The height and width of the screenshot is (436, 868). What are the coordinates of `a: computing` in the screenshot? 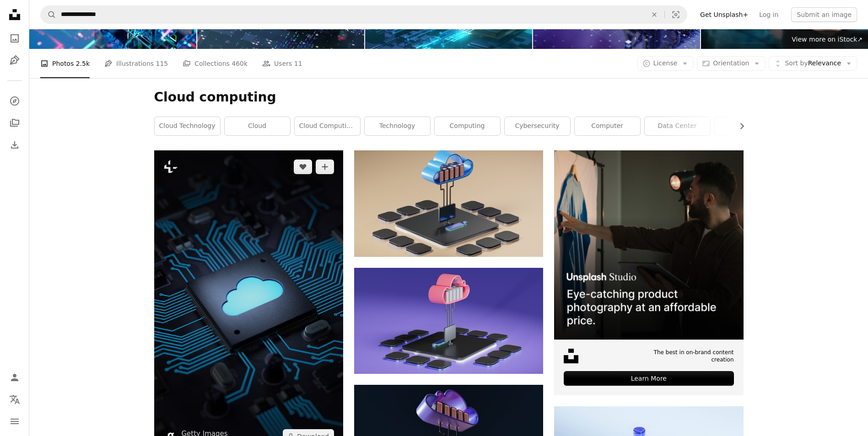 It's located at (467, 126).